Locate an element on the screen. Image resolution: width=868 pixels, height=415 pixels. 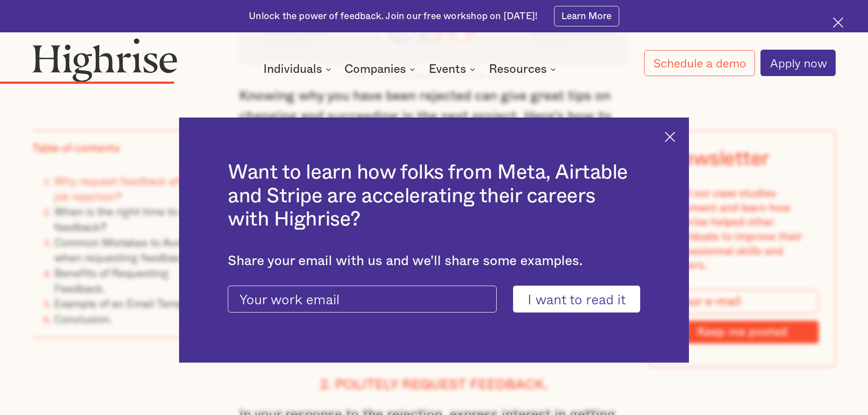
a: Schedule a demo is located at coordinates (700, 63).